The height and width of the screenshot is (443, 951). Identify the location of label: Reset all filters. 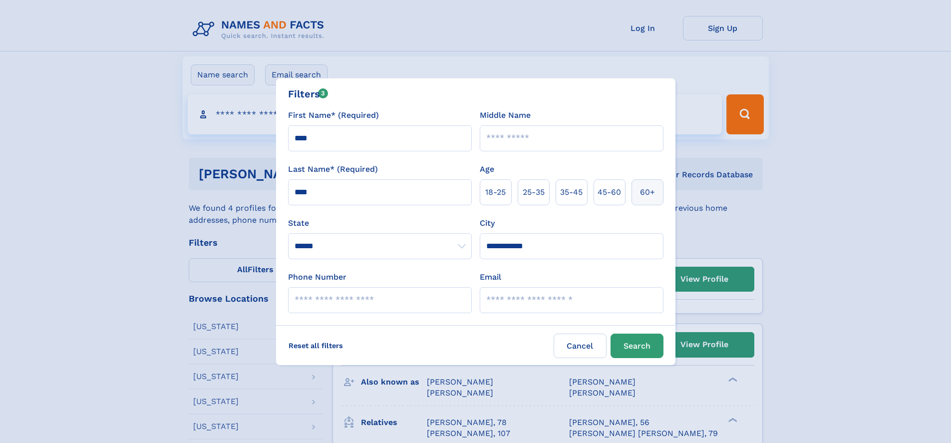
(315, 345).